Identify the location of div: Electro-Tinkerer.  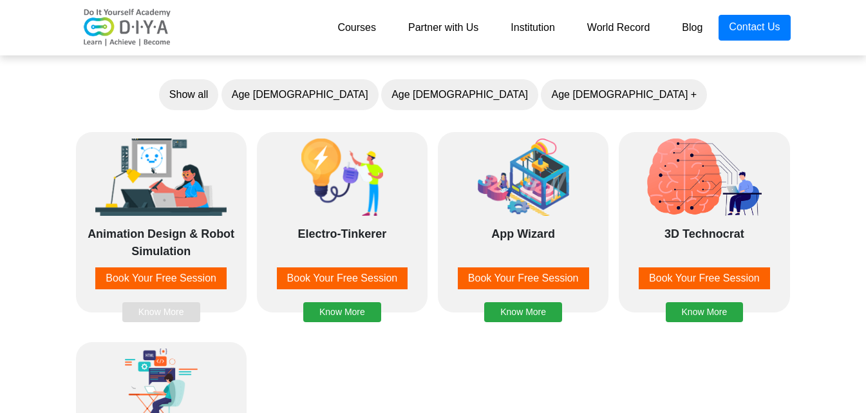
(342, 241).